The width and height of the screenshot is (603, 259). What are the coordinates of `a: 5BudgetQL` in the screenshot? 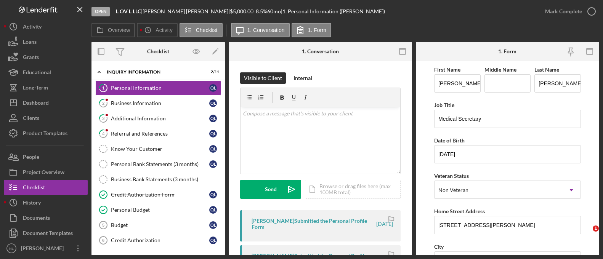 It's located at (158, 225).